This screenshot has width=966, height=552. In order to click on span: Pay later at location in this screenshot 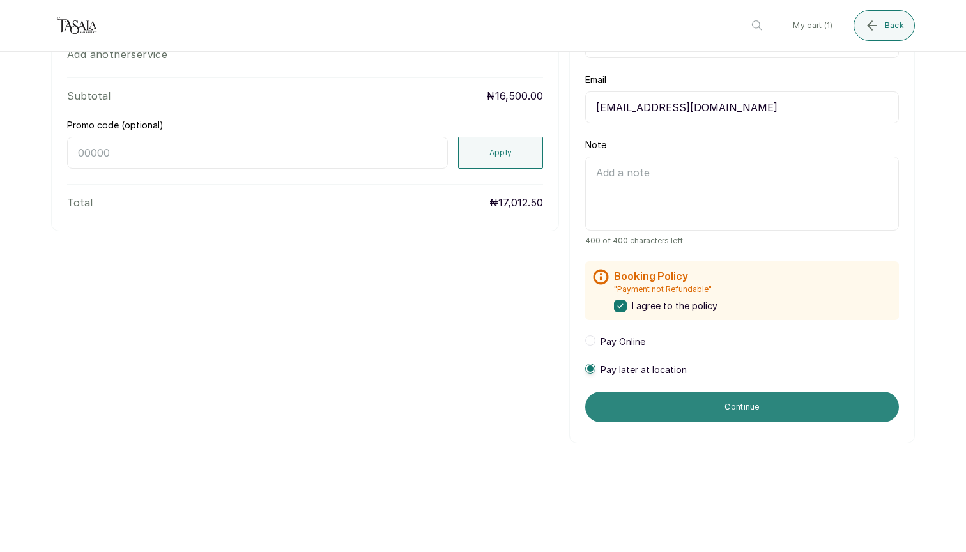, I will do `click(644, 370)`.